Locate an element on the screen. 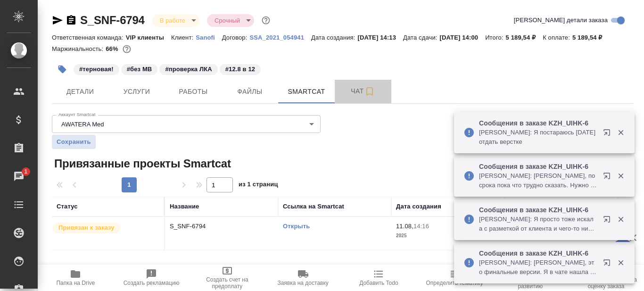 The height and width of the screenshot is (291, 644). p: К оплате: is located at coordinates (558, 37).